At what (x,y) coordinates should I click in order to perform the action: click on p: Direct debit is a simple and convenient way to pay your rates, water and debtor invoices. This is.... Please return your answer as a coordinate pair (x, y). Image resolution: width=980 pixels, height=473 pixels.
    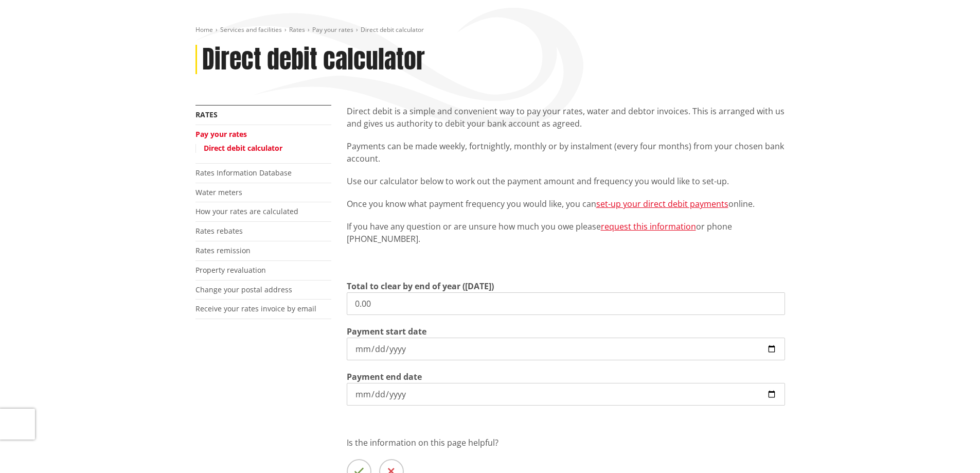
    Looking at the image, I should click on (566, 118).